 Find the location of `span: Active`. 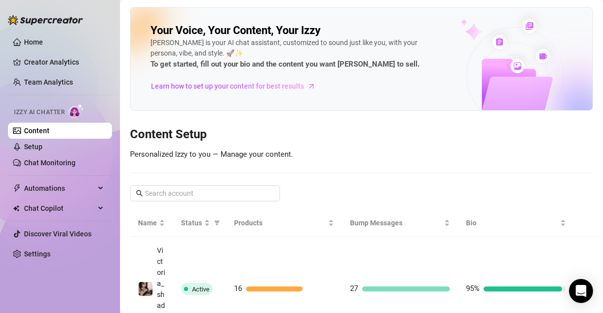

span: Active is located at coordinates (201, 289).